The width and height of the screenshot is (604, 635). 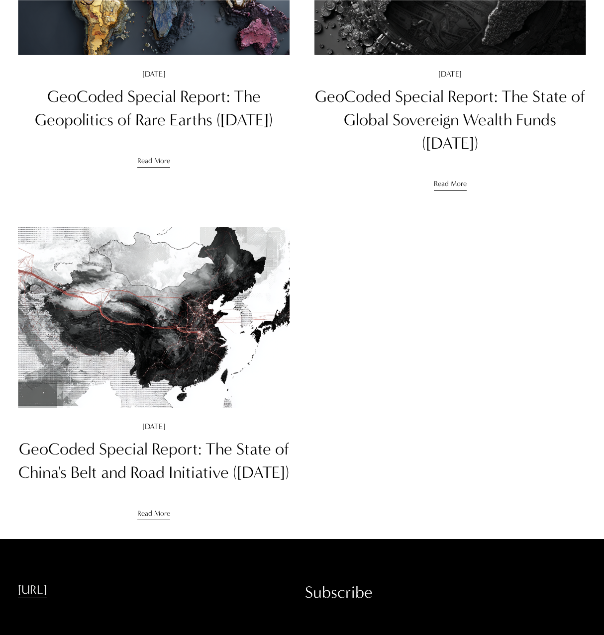 What do you see at coordinates (154, 317) in the screenshot?
I see `img: GeoCoded Special Report: The State of China's Belt and Road Initiative (August 2025)` at bounding box center [154, 317].